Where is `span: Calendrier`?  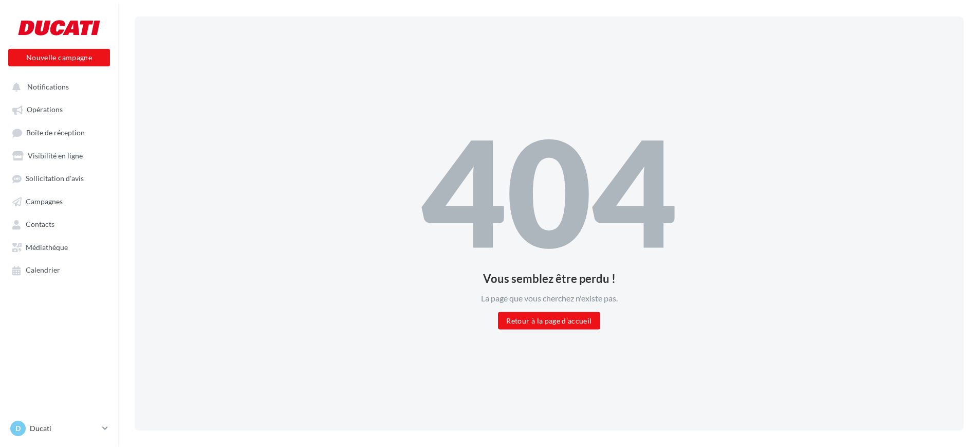
span: Calendrier is located at coordinates (43, 270).